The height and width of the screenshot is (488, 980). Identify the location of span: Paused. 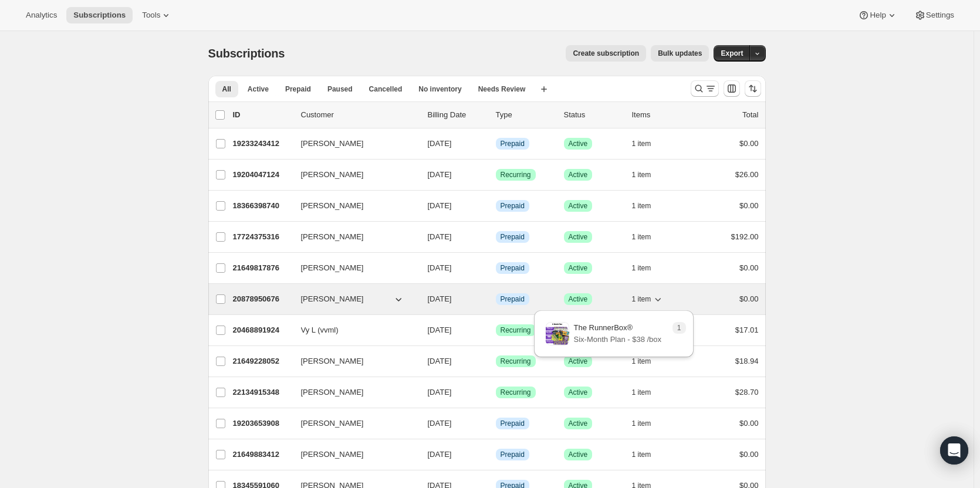
(340, 89).